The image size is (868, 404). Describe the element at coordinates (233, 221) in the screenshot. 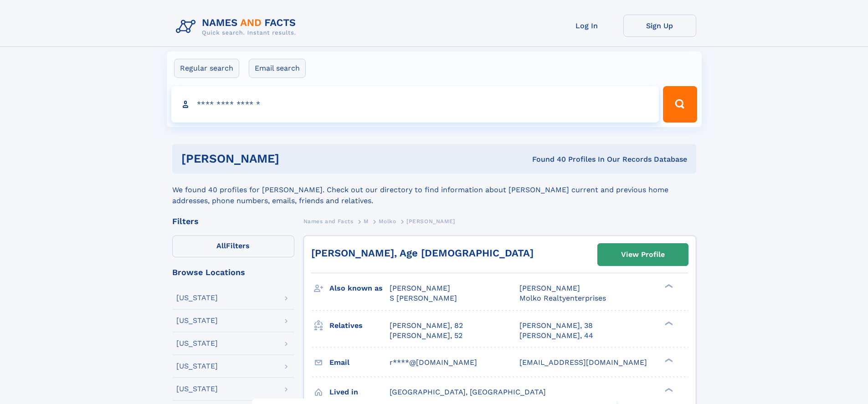

I see `div: Filters` at that location.